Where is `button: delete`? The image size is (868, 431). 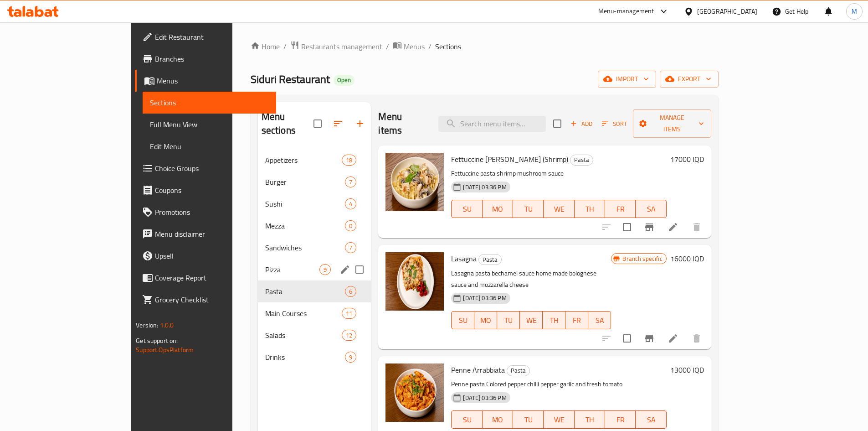 button: delete is located at coordinates (697, 338).